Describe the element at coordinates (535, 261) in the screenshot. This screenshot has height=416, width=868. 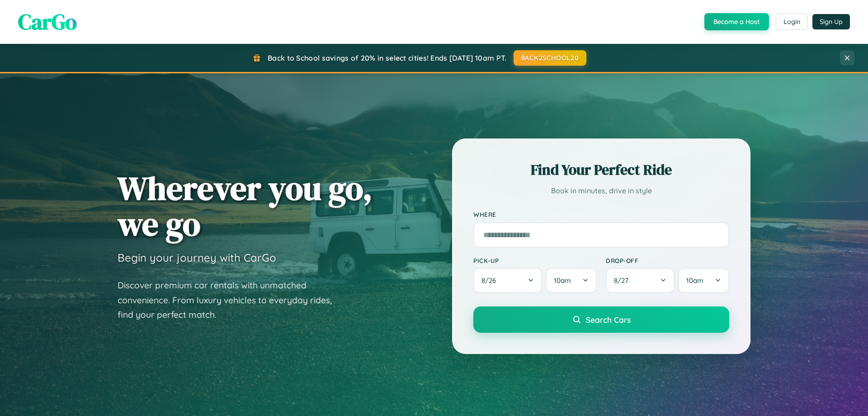
I see `label: Pick-up` at that location.